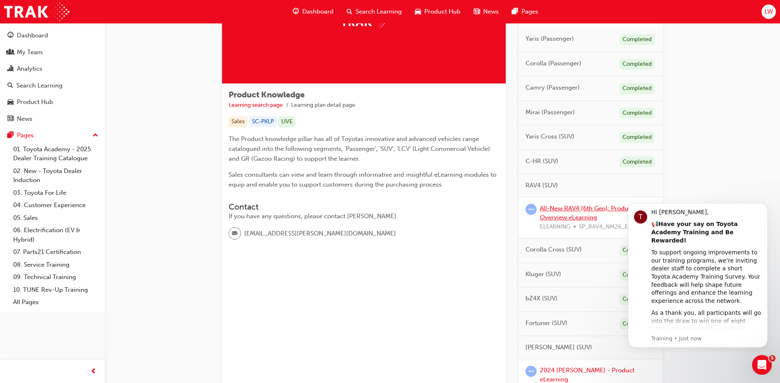 This screenshot has height=383, width=780. I want to click on span: people-icon, so click(10, 53).